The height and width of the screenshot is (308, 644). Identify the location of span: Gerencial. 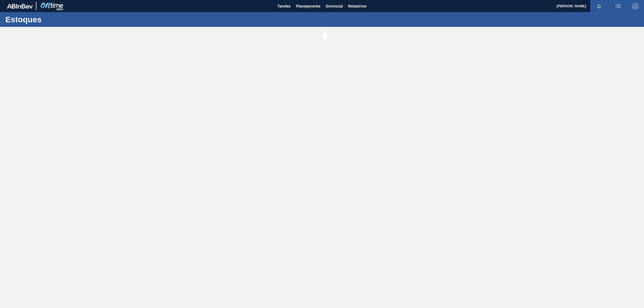
(335, 6).